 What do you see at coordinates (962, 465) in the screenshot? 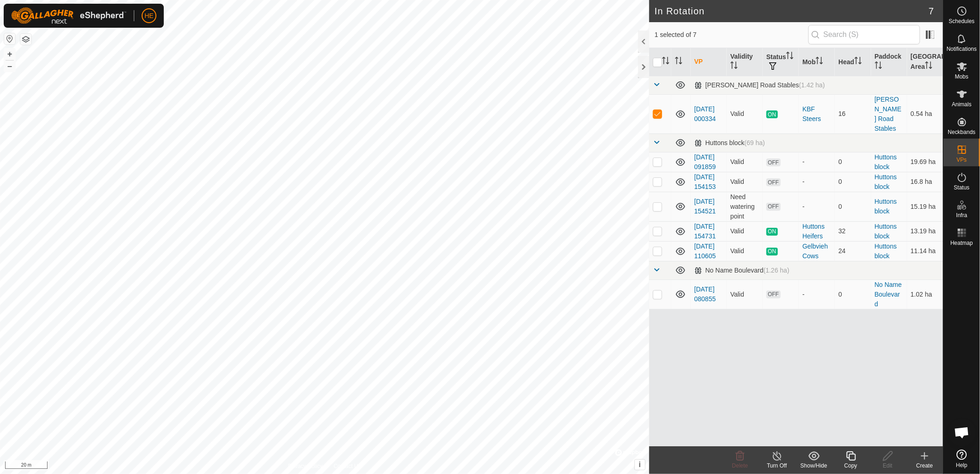
I see `span: Help` at bounding box center [962, 465].